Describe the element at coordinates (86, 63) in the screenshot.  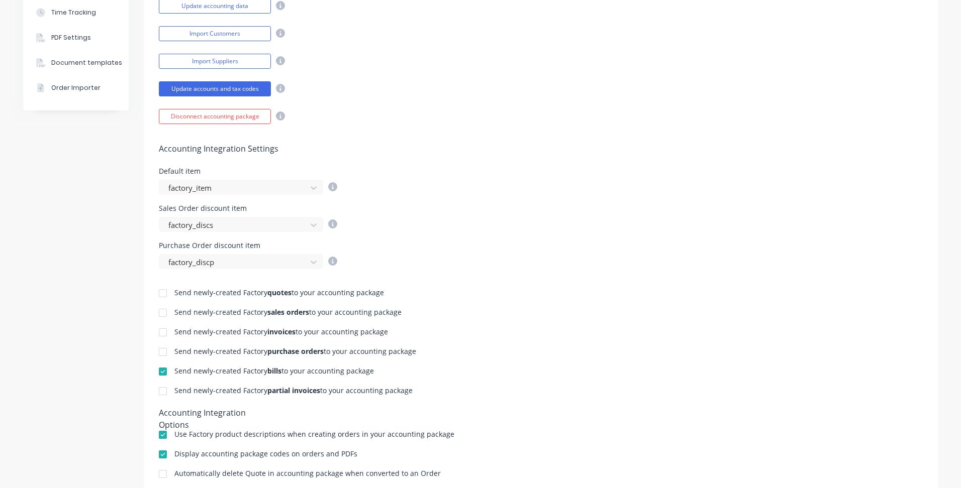
I see `div: Document templates` at that location.